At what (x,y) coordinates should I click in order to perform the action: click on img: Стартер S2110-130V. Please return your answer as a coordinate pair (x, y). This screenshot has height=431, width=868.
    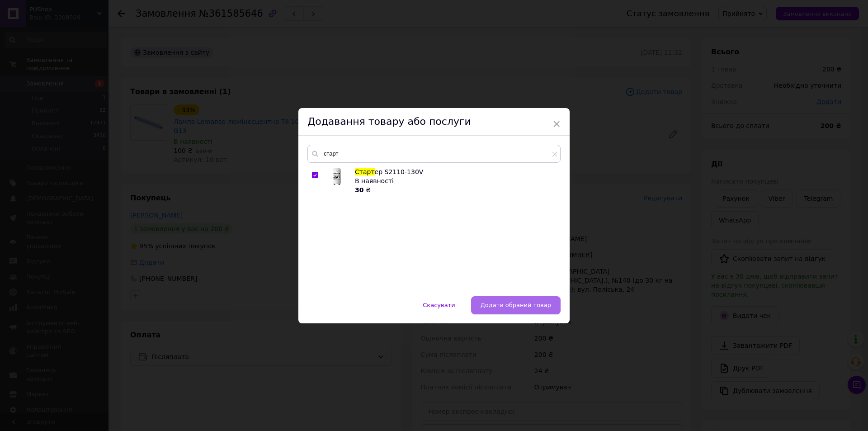
    Looking at the image, I should click on (337, 177).